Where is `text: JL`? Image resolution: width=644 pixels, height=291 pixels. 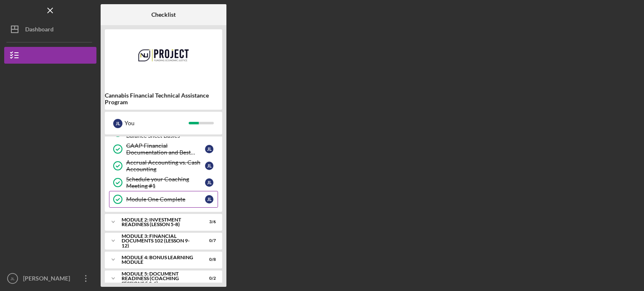
text: JL is located at coordinates (13, 278).